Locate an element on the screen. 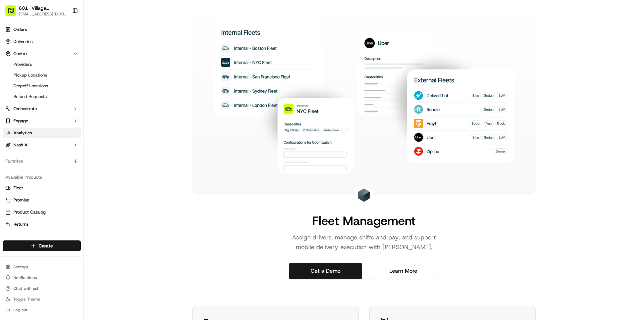 The image size is (644, 320). span: Settings is located at coordinates (21, 267).